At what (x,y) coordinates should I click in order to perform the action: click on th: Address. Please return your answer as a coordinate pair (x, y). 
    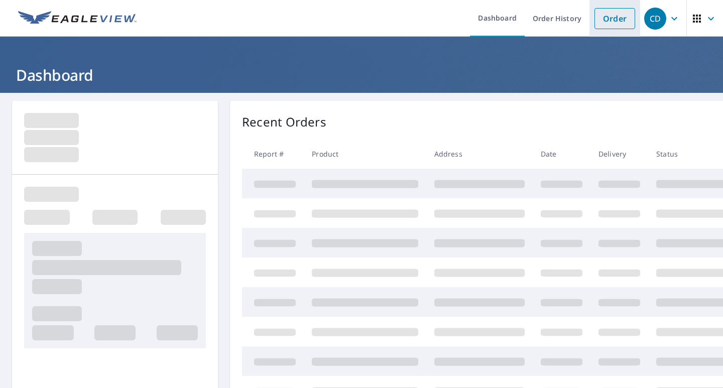
    Looking at the image, I should click on (480, 154).